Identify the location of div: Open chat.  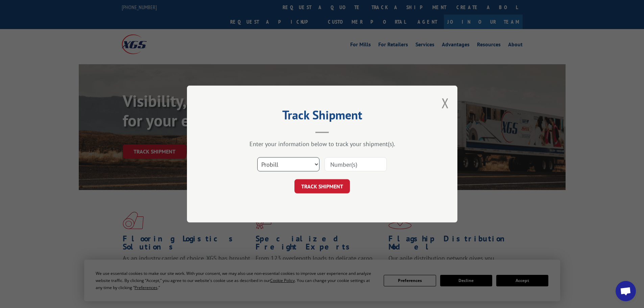
(626, 291).